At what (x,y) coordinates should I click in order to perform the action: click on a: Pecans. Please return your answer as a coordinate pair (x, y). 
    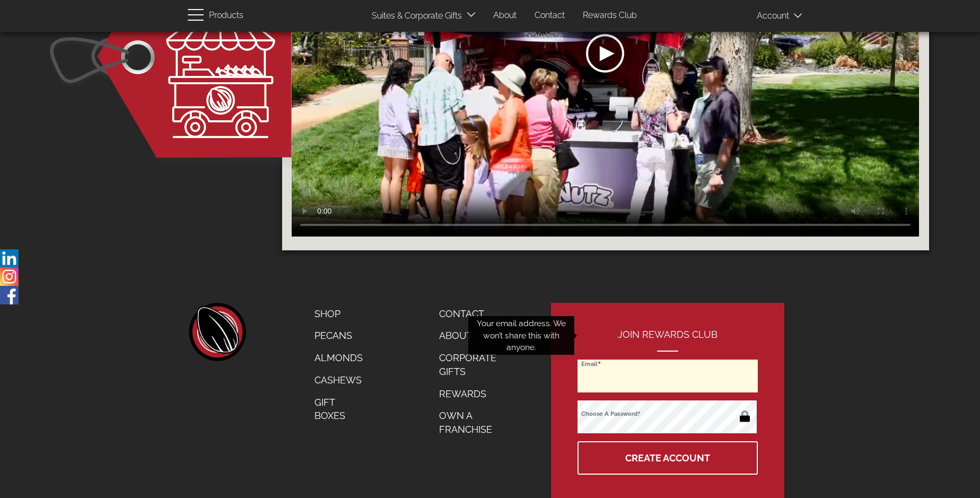
    Looking at the image, I should click on (339, 336).